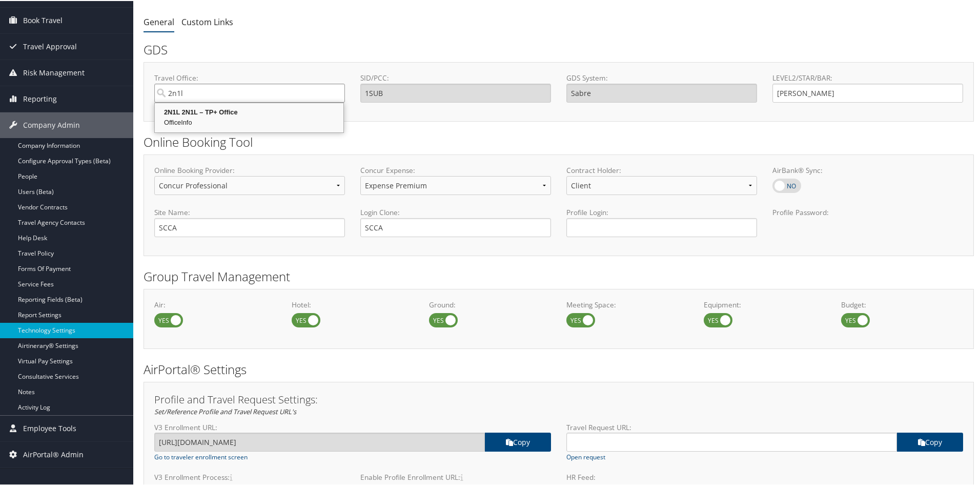 This screenshot has width=980, height=485. What do you see at coordinates (868, 169) in the screenshot?
I see `label: AirBank® Sync:` at bounding box center [868, 169].